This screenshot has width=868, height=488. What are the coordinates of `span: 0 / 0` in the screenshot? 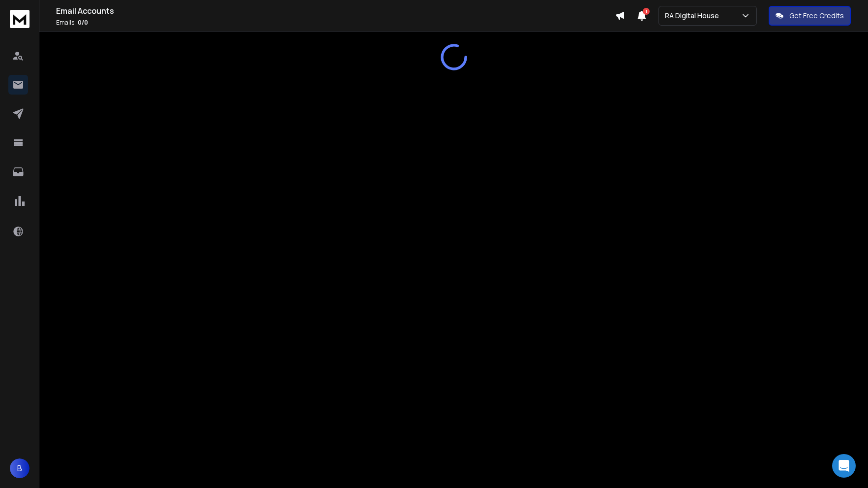 It's located at (83, 22).